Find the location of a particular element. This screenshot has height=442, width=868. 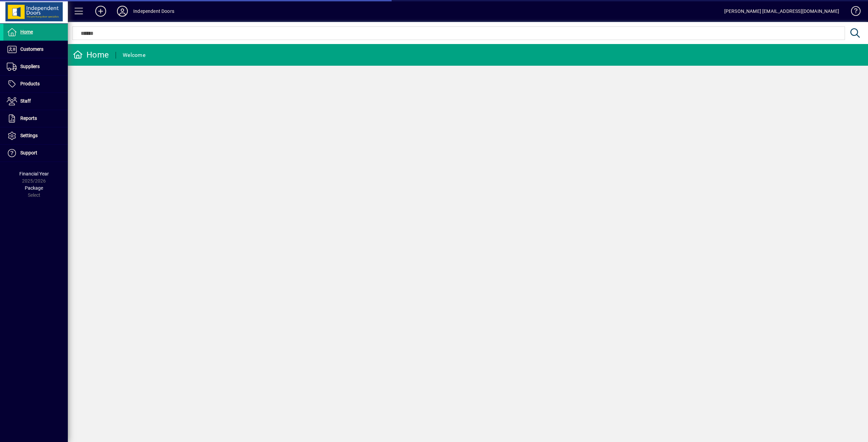

a: Suppliers is located at coordinates (36, 67).